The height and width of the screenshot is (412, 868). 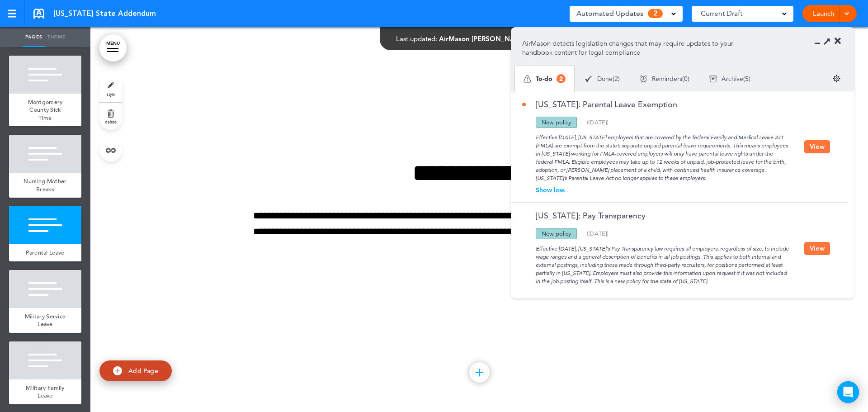 I want to click on img: apu_icons_todo.svg, so click(x=527, y=79).